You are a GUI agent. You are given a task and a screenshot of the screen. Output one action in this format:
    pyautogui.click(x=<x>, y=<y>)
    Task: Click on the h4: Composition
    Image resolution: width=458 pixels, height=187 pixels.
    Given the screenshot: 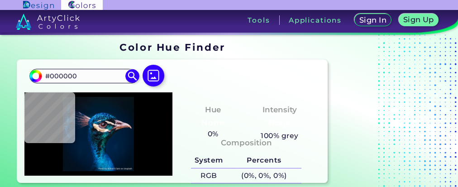 What is the action you would take?
    pyautogui.click(x=246, y=143)
    